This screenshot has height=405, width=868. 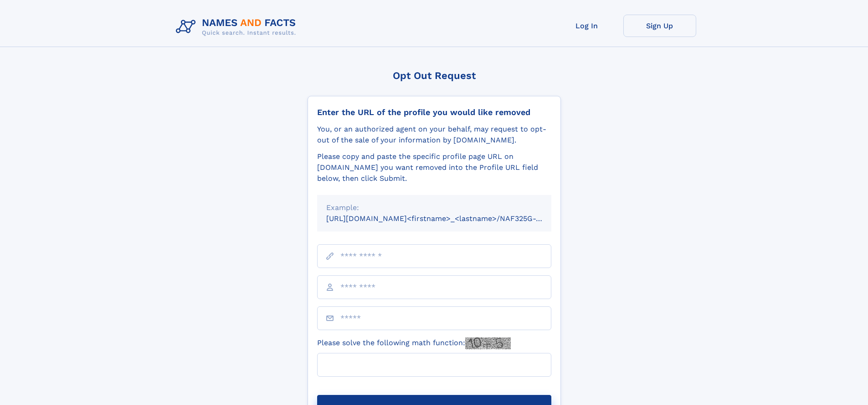 What do you see at coordinates (238, 27) in the screenshot?
I see `img: Logo Names and Facts` at bounding box center [238, 27].